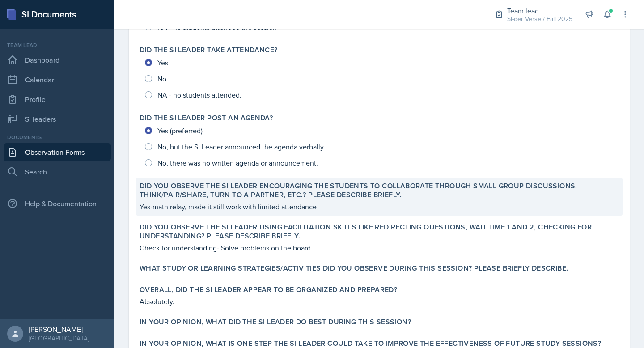 This screenshot has width=644, height=348. I want to click on label: In your opinion, what did the SI Leader do BEST during this session?, so click(275, 323).